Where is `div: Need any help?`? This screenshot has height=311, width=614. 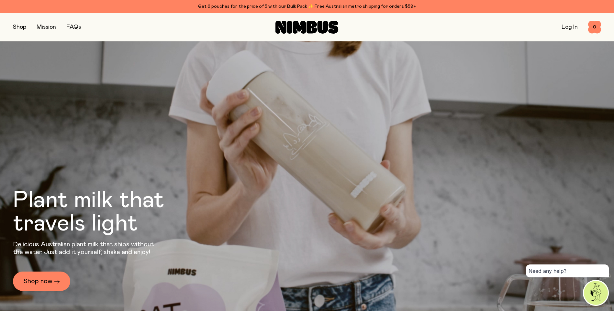
div: Need any help? is located at coordinates (567, 271).